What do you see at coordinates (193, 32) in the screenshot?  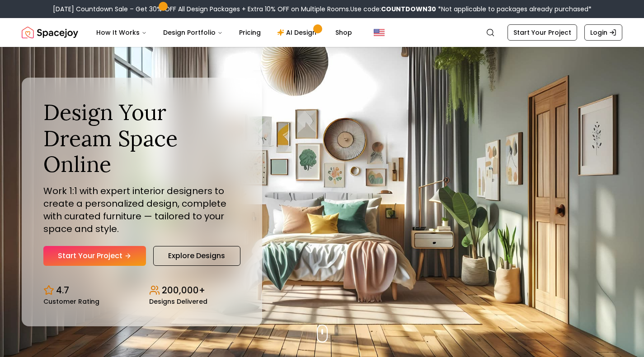 I see `button: Design Portfolio` at bounding box center [193, 32].